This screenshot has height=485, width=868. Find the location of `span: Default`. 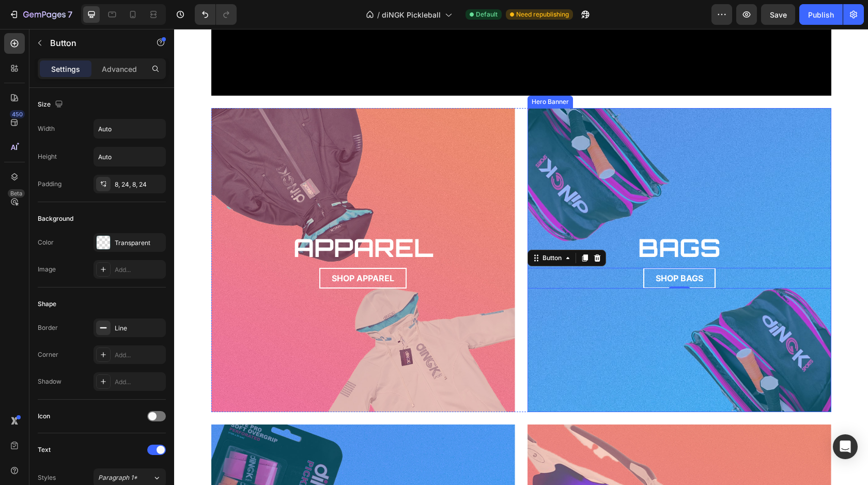

span: Default is located at coordinates (487, 14).